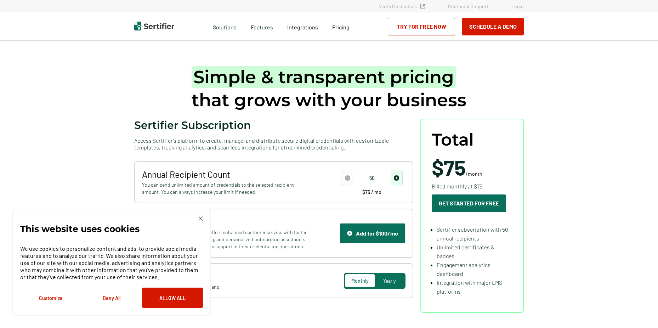 The width and height of the screenshot is (658, 328). What do you see at coordinates (396, 178) in the screenshot?
I see `span: increase number` at bounding box center [396, 178].